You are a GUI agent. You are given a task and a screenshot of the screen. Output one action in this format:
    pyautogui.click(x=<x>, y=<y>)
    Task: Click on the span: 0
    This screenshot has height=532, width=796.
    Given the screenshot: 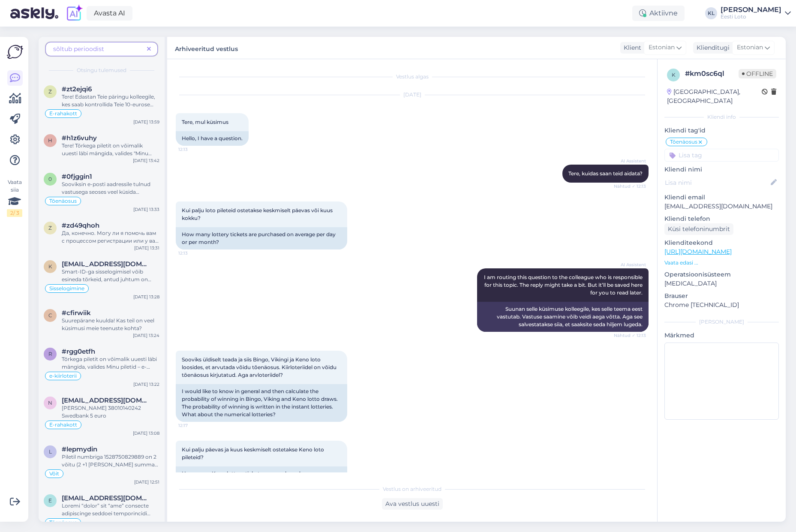 What is the action you would take?
    pyautogui.click(x=50, y=179)
    